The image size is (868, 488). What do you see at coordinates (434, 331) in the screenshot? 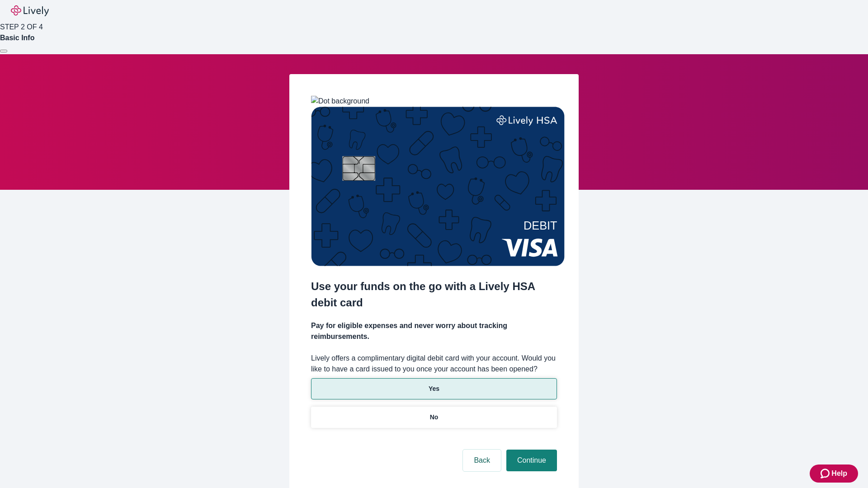
I see `h4: Pay for eligible expenses and never worry about tracking reimbursements.` at bounding box center [434, 331].